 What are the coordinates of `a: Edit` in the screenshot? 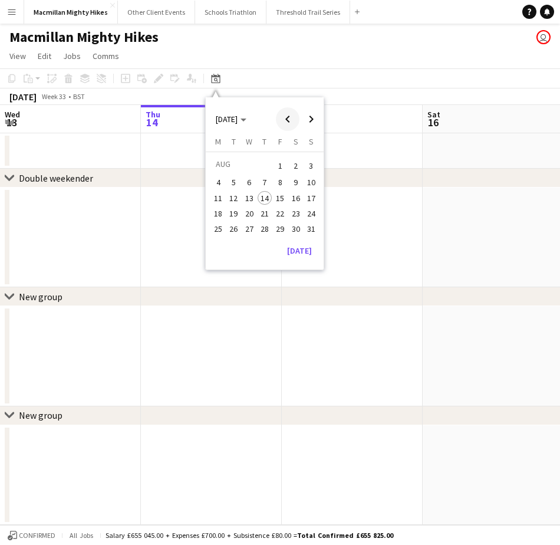 It's located at (44, 56).